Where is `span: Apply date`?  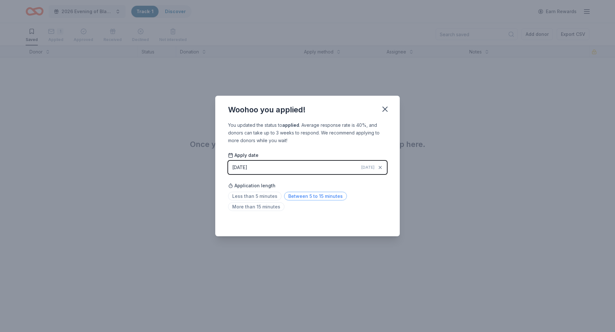
span: Apply date is located at coordinates (243, 155).